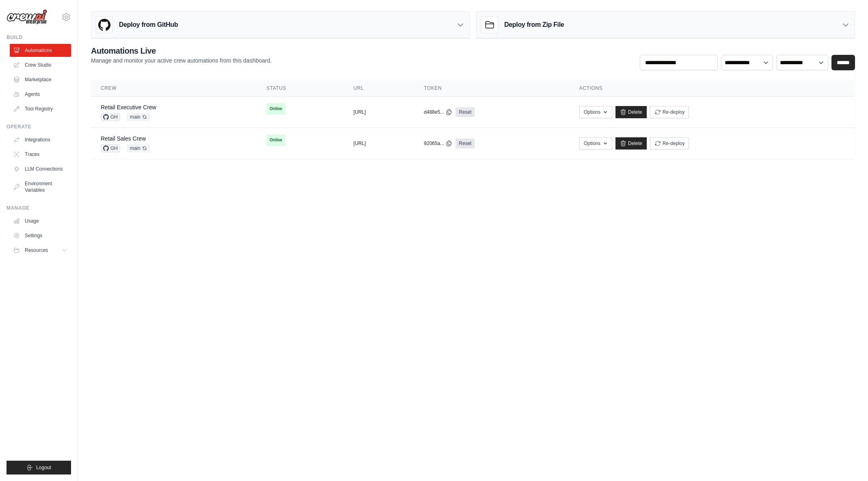  What do you see at coordinates (491, 88) in the screenshot?
I see `th: Token` at bounding box center [491, 88].